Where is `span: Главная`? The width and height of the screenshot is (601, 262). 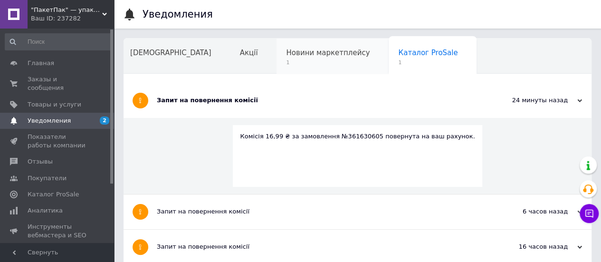 span: Главная is located at coordinates (41, 63).